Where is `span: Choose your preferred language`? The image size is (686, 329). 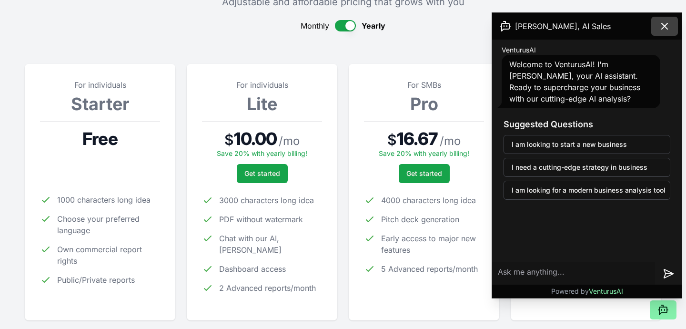 span: Choose your preferred language is located at coordinates (109, 224).